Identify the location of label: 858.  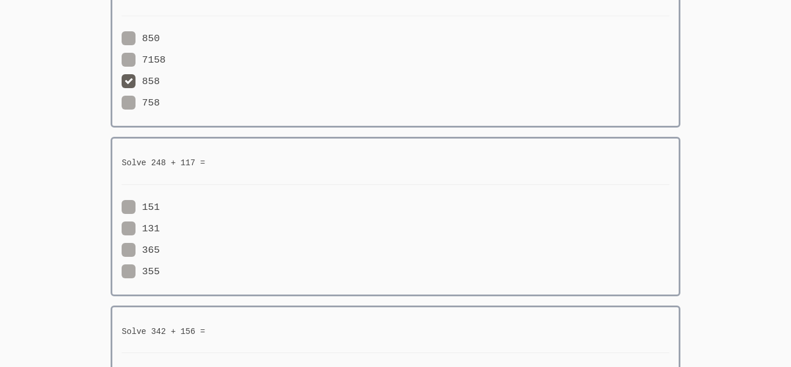
(141, 82).